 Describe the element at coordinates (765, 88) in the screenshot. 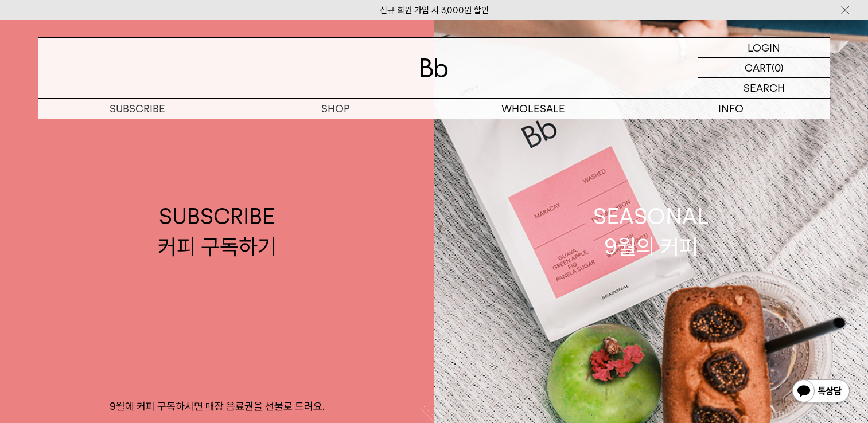

I see `p: SEARCH` at that location.